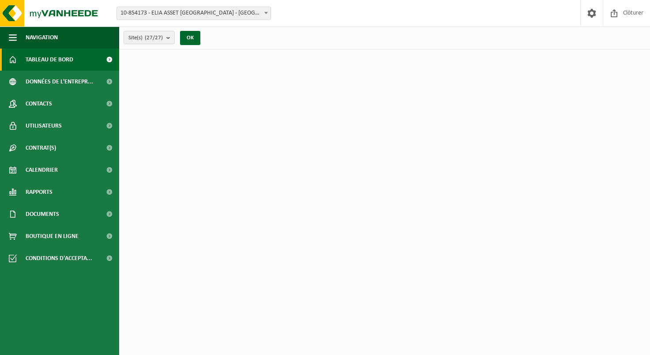 The height and width of the screenshot is (355, 650). What do you see at coordinates (49, 60) in the screenshot?
I see `span: Tableau de bord` at bounding box center [49, 60].